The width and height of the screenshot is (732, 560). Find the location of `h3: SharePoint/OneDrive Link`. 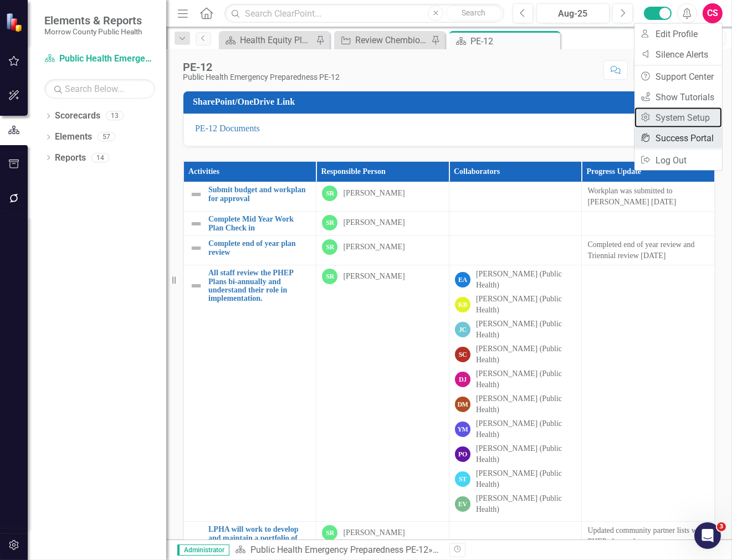

h3: SharePoint/OneDrive Link is located at coordinates (451, 102).